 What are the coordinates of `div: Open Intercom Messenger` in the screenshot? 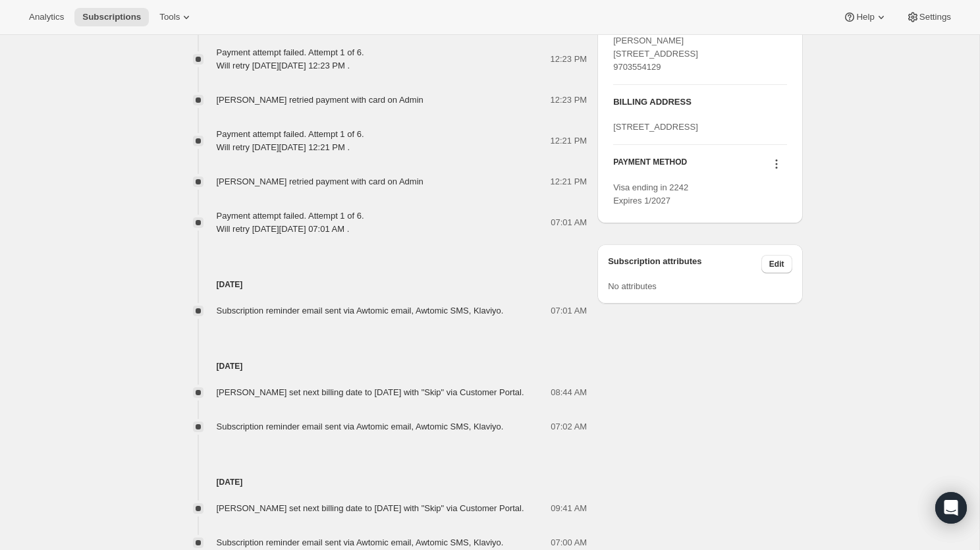 It's located at (951, 508).